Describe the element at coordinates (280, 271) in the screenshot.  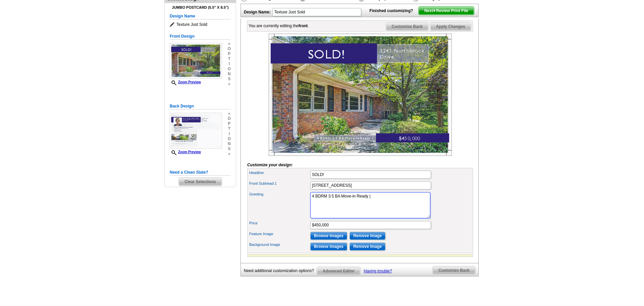
I see `div: Need additional customization options?` at that location.